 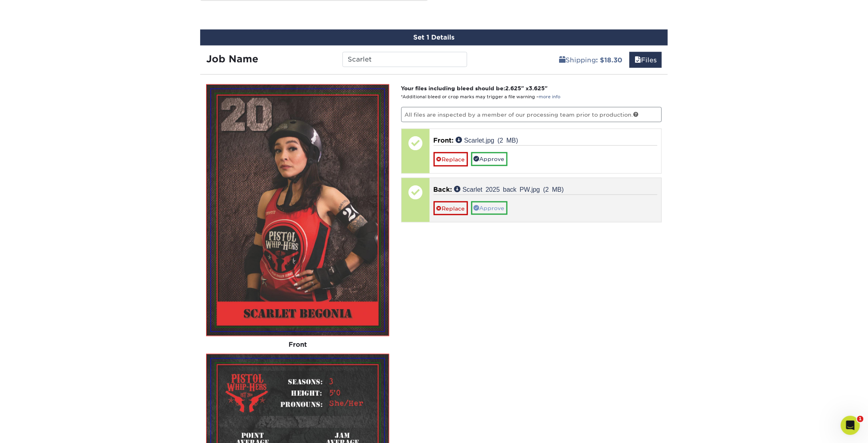 What do you see at coordinates (509, 189) in the screenshot?
I see `a: Scarlet 2025 back PW.jpg (2 MB)` at bounding box center [509, 189].